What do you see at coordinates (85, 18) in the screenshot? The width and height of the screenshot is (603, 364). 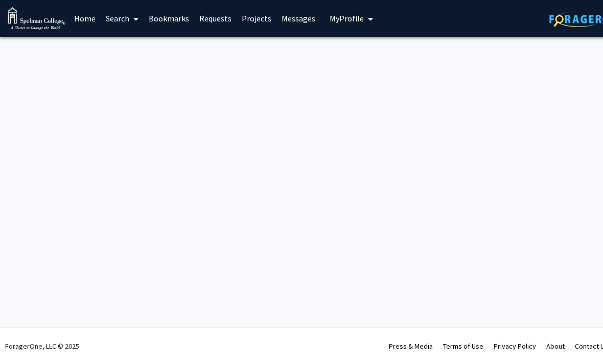 I see `a: Home` at bounding box center [85, 18].